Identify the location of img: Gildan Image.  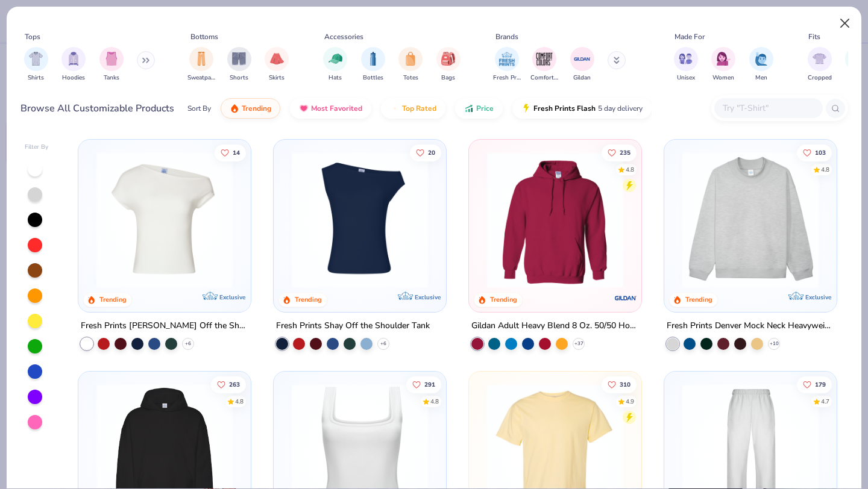
(583, 59).